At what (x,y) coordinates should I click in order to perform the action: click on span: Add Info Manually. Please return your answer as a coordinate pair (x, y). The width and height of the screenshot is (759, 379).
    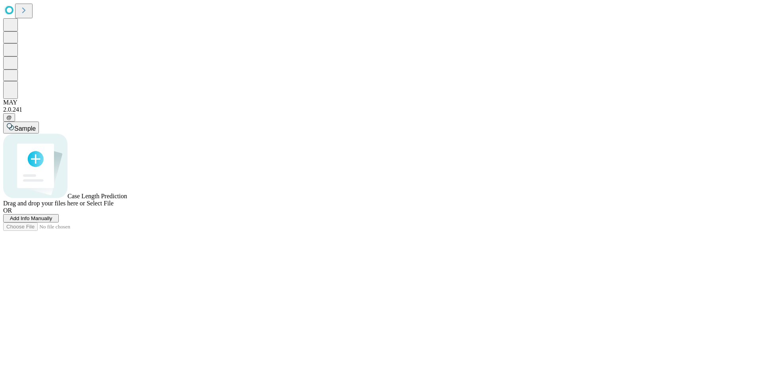
    Looking at the image, I should click on (31, 218).